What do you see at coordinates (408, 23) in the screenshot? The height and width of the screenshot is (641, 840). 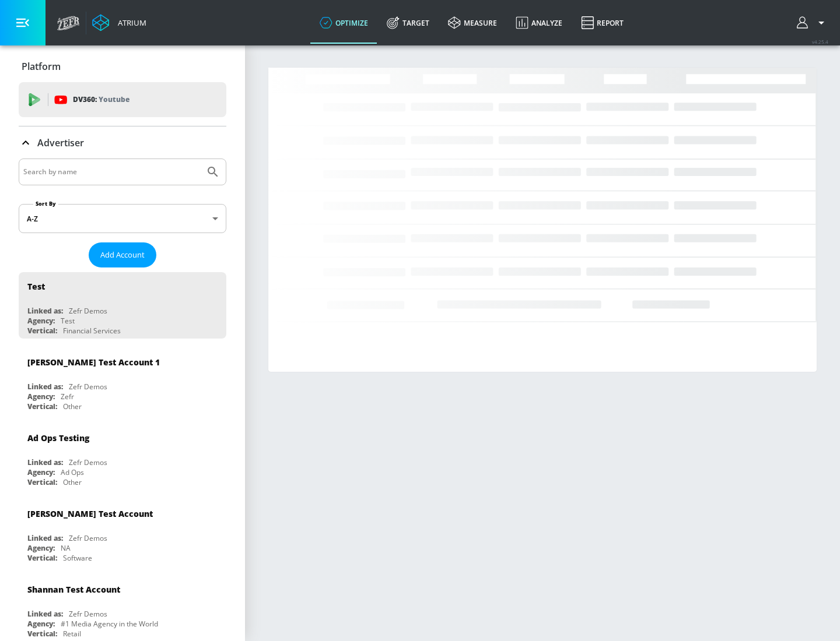 I see `a: Target` at bounding box center [408, 23].